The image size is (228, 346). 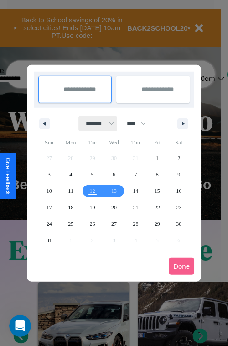 What do you see at coordinates (158, 158) in the screenshot?
I see `span: 1` at bounding box center [158, 158].